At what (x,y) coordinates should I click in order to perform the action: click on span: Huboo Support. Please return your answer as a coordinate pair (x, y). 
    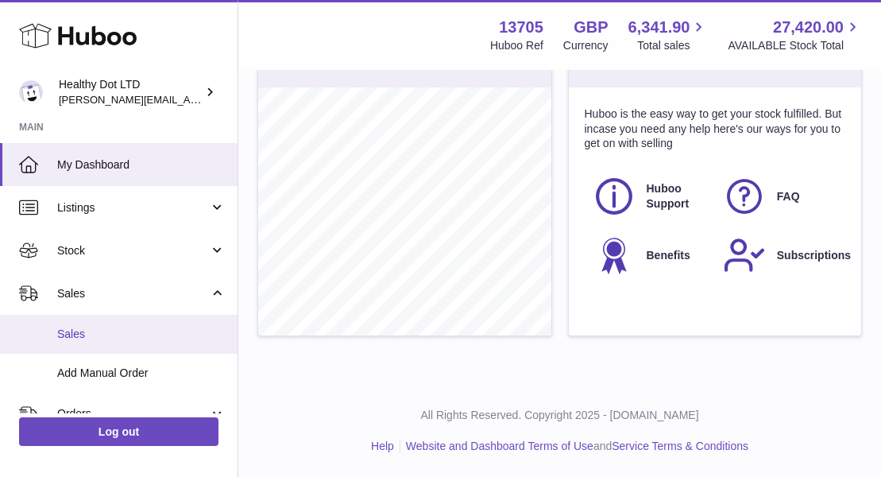
    Looking at the image, I should click on (676, 196).